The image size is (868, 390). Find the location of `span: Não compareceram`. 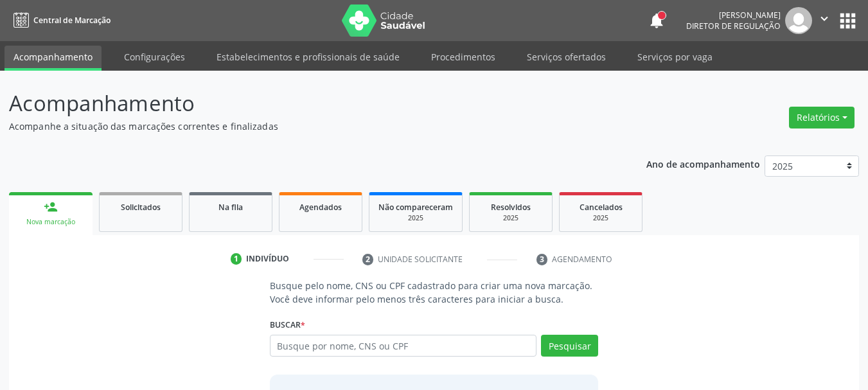

span: Não compareceram is located at coordinates (416, 207).